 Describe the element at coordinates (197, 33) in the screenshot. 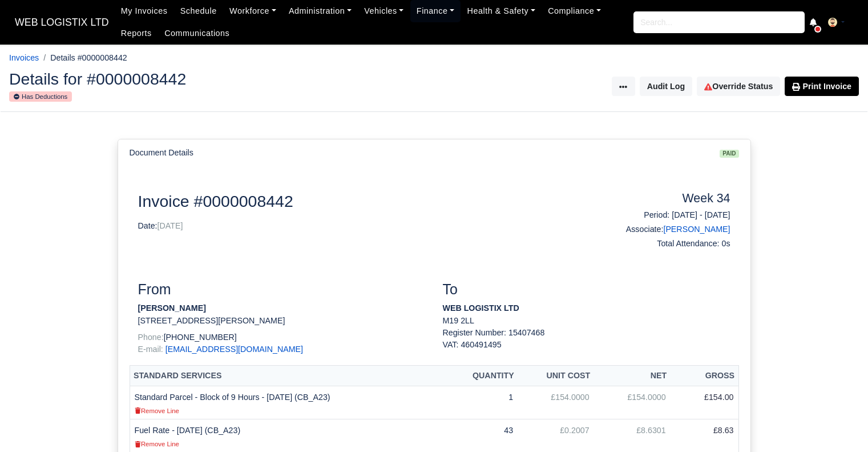

I see `a: Communications` at that location.